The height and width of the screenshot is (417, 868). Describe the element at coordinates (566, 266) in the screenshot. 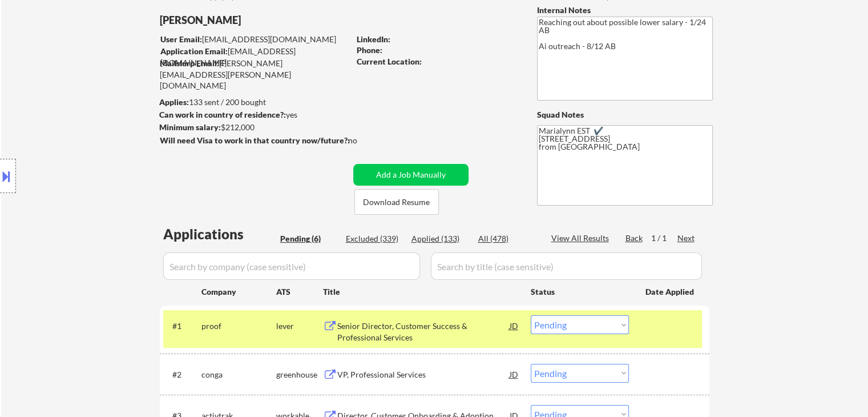

I see `input: Search by title (case sensitive)` at that location.